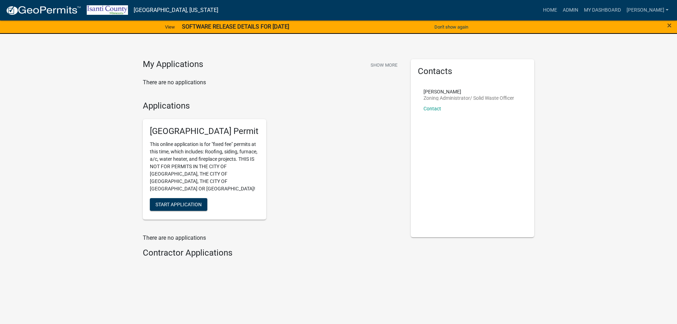 This screenshot has width=677, height=324. I want to click on wm-workflow-list-section: Contractor Applications, so click(272, 254).